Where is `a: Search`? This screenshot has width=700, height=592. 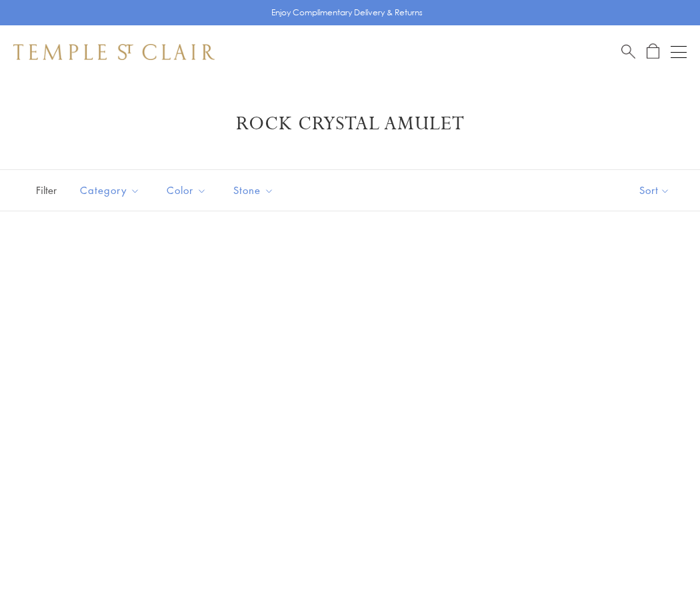
a: Search is located at coordinates (628, 51).